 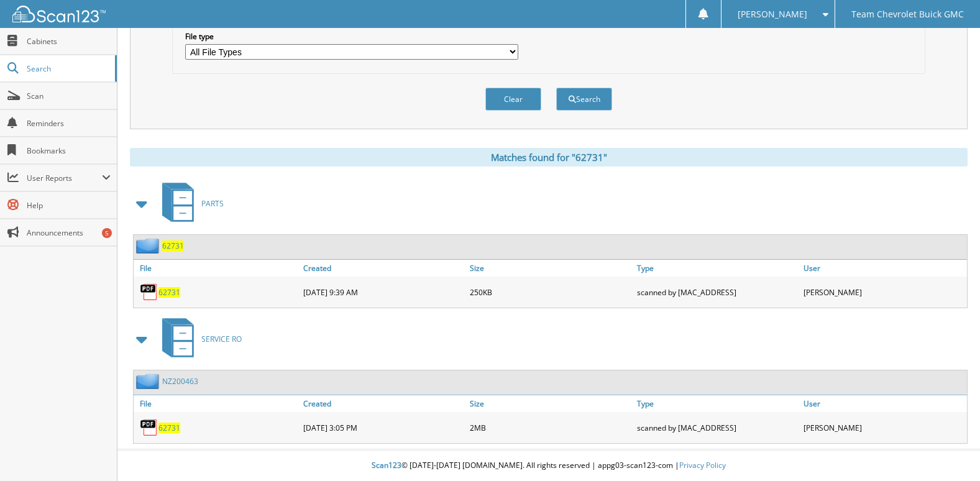 I want to click on div: 5, so click(x=107, y=233).